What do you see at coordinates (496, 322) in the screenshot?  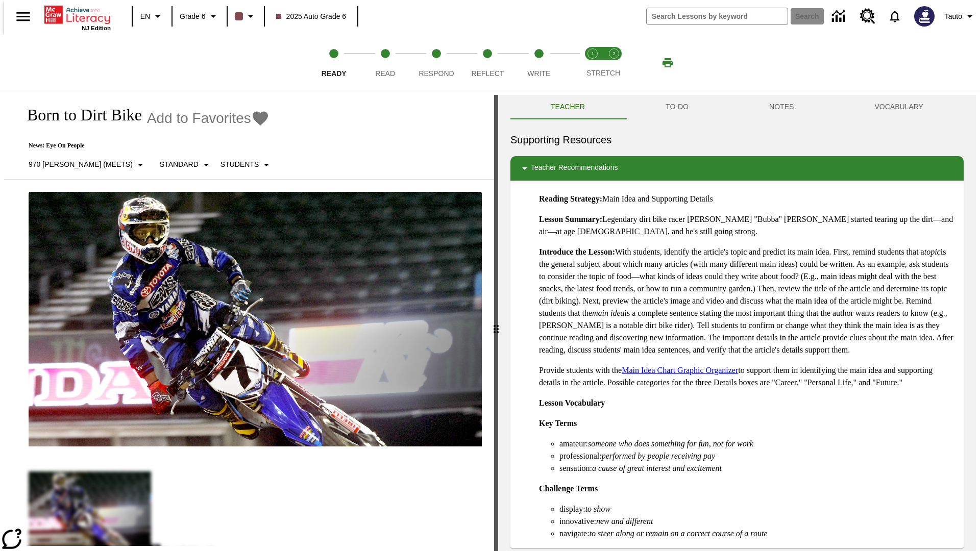 I see `div: Press Enter or Spacebar and then press right and left arrow keys to move the slider` at bounding box center [496, 322].